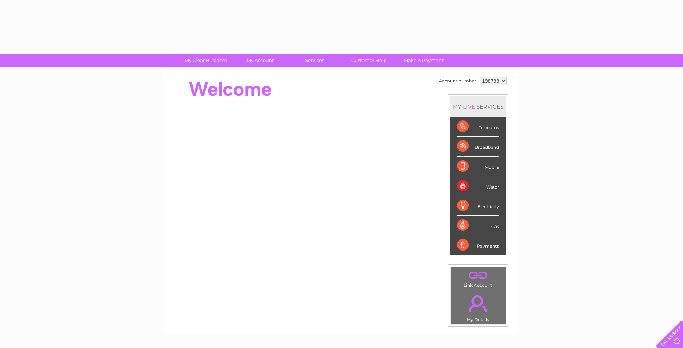 The width and height of the screenshot is (683, 348). What do you see at coordinates (478, 206) in the screenshot?
I see `div: Electricity` at bounding box center [478, 206].